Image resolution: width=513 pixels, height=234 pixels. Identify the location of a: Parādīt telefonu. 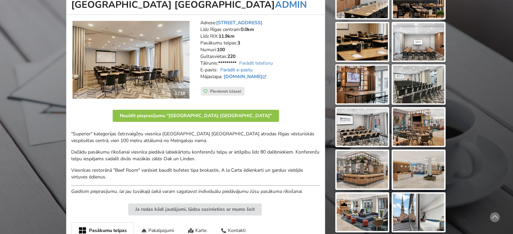
(256, 63).